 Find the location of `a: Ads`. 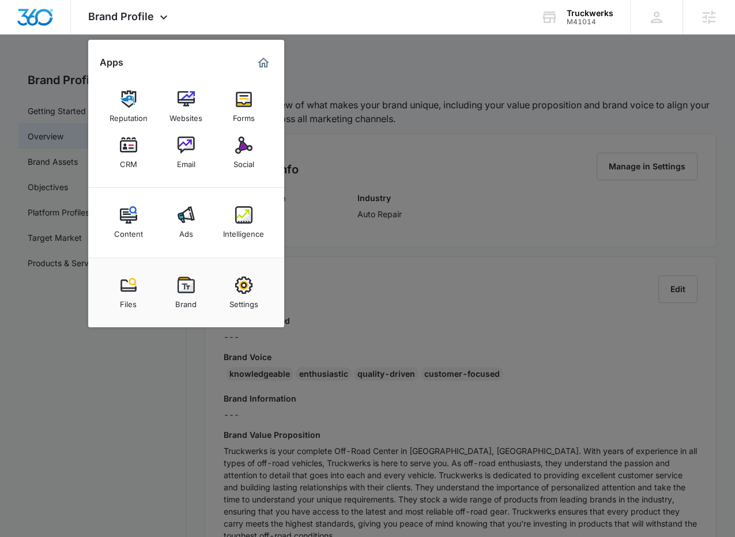

a: Ads is located at coordinates (186, 222).